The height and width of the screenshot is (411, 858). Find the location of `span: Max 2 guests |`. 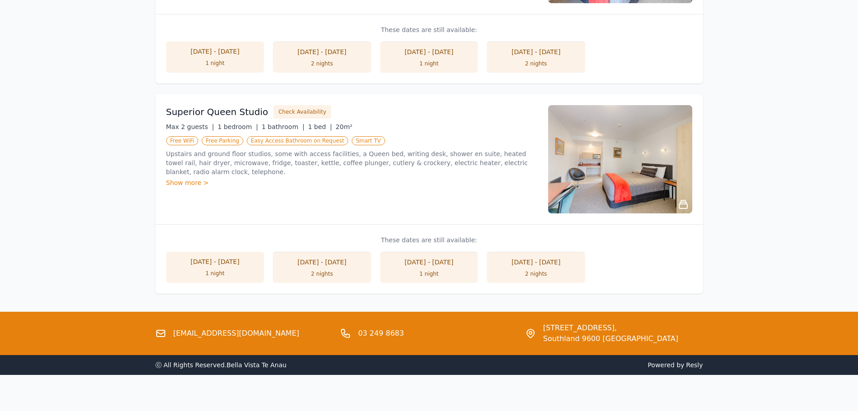

span: Max 2 guests | is located at coordinates (190, 127).